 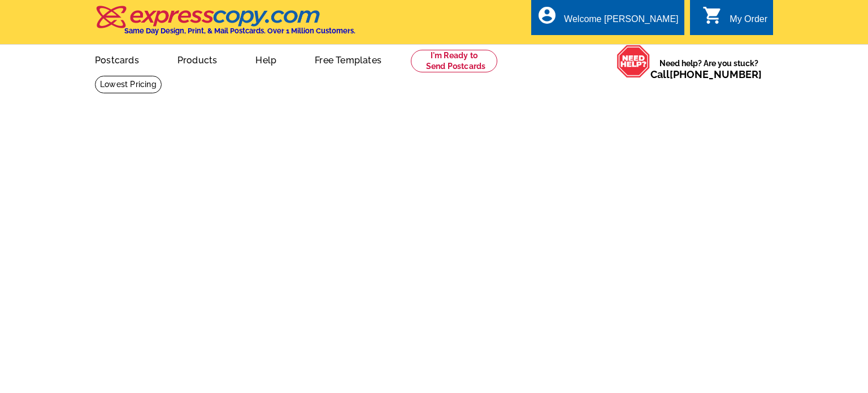 I want to click on a: shopping_cart My Order, so click(x=735, y=19).